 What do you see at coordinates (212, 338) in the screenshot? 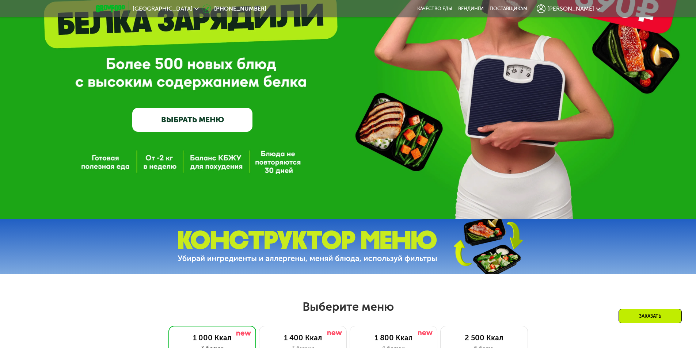
I see `div: 1 000 Ккал` at bounding box center [212, 338].